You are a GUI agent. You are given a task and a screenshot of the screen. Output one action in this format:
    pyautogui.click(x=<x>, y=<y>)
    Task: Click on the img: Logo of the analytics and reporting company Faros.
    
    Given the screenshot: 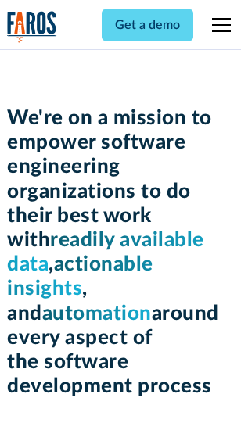 What is the action you would take?
    pyautogui.click(x=32, y=27)
    